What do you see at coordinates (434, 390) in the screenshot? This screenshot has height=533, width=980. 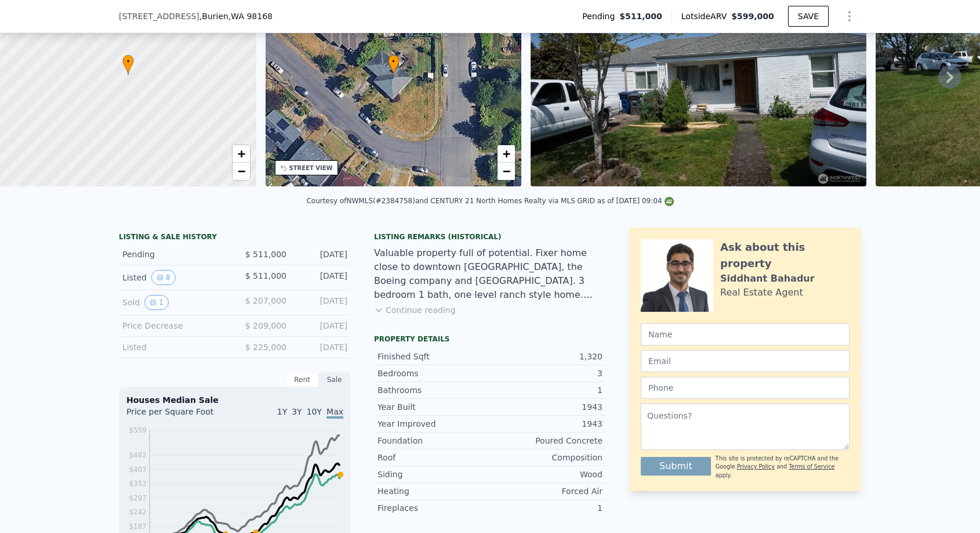 I see `div: Bathrooms` at bounding box center [434, 390].